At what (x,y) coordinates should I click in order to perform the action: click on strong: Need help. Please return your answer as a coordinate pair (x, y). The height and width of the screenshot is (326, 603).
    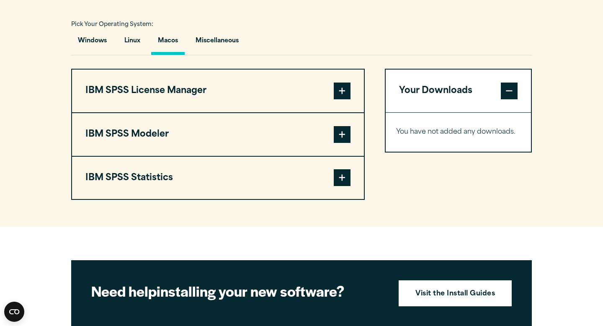
    Looking at the image, I should click on (124, 291).